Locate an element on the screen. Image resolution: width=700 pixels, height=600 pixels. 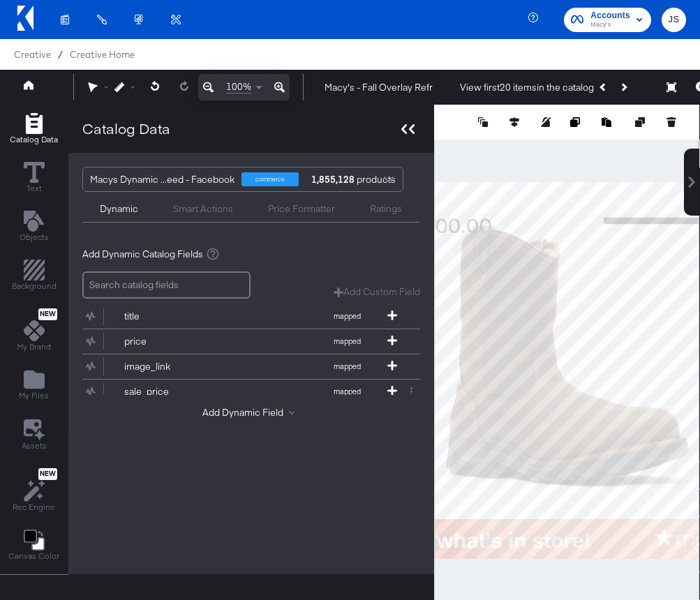
button: Add Custom Field is located at coordinates (377, 291).